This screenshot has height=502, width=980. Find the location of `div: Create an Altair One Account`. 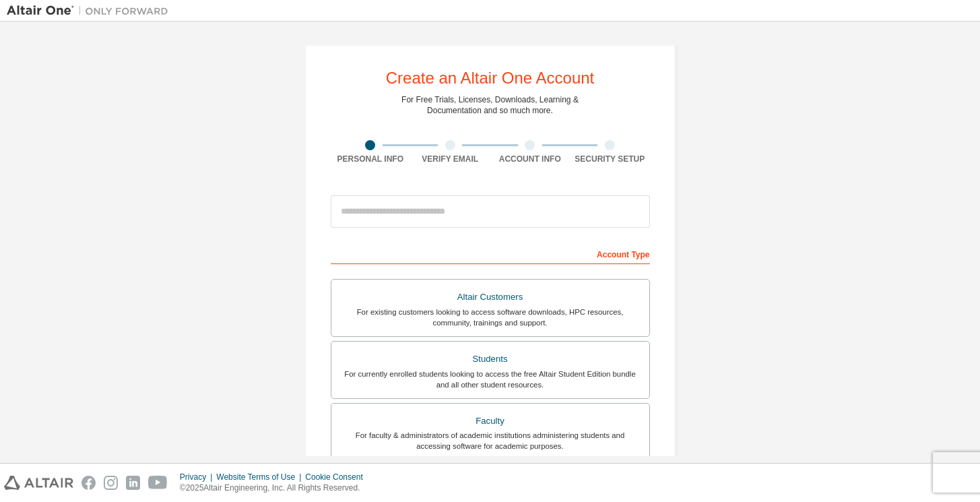

div: Create an Altair One Account is located at coordinates (490, 78).